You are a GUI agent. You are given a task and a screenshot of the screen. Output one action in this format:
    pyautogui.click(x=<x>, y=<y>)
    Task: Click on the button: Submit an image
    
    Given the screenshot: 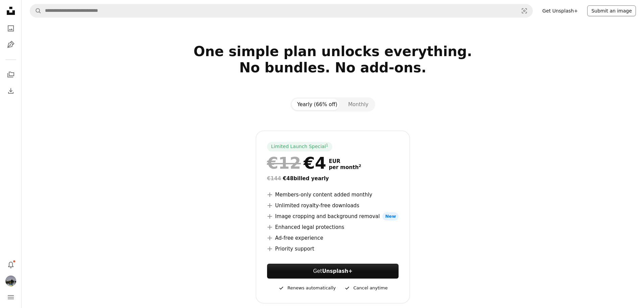 What is the action you would take?
    pyautogui.click(x=612, y=11)
    